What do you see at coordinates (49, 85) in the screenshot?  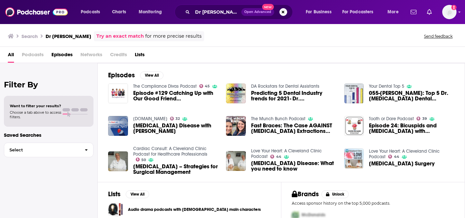 I see `h2: Filter By` at bounding box center [49, 85].